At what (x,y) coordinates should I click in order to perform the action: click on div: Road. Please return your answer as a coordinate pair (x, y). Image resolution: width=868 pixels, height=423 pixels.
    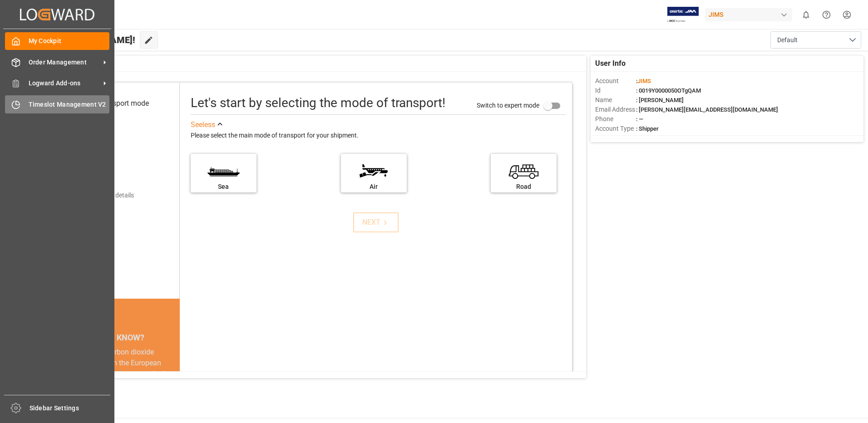
    Looking at the image, I should click on (524, 187).